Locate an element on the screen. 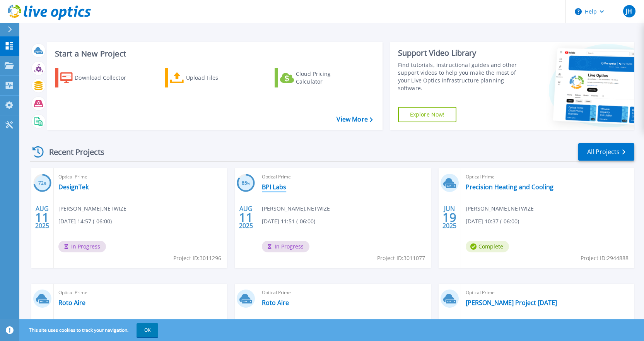 The height and width of the screenshot is (341, 644). h3: 85 is located at coordinates (246, 183).